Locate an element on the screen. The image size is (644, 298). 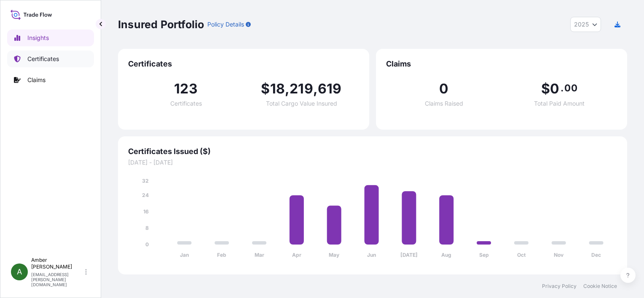
a: Cookie Notice is located at coordinates (600, 286).